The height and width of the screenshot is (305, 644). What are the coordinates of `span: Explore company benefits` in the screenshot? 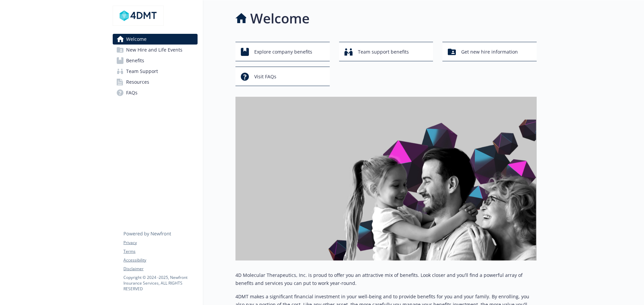 It's located at (283, 52).